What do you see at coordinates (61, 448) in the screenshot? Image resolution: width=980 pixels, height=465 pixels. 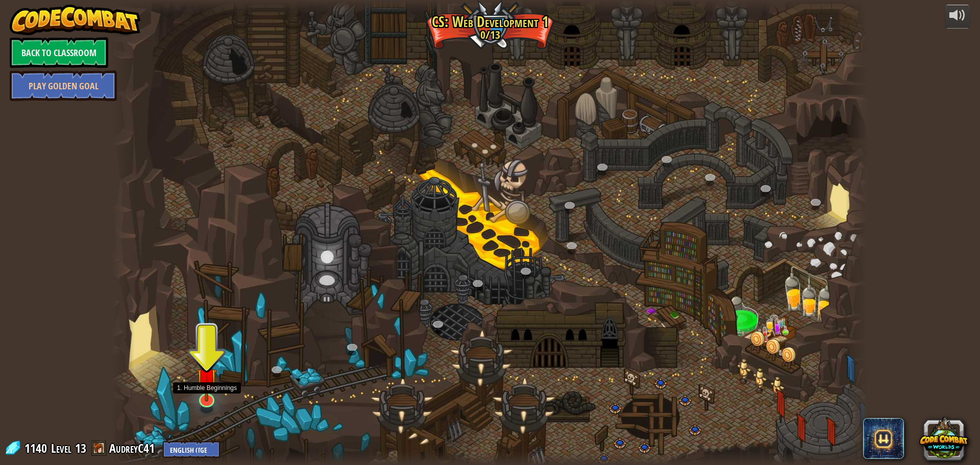 I see `span: Level` at bounding box center [61, 448].